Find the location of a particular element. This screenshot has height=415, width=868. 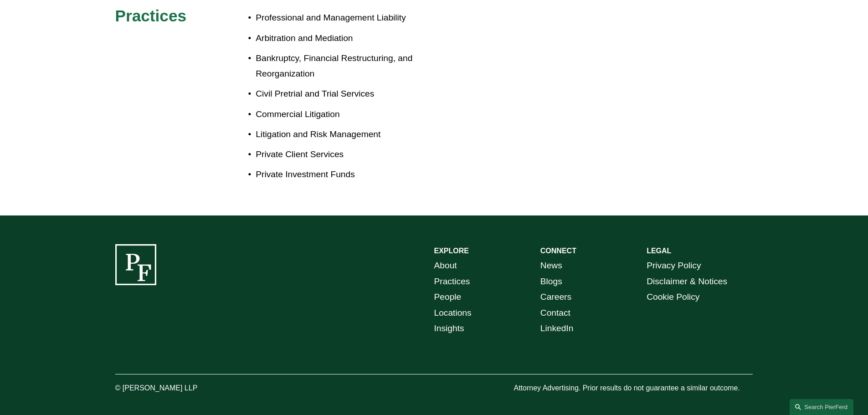

a: Contact is located at coordinates (556, 313).